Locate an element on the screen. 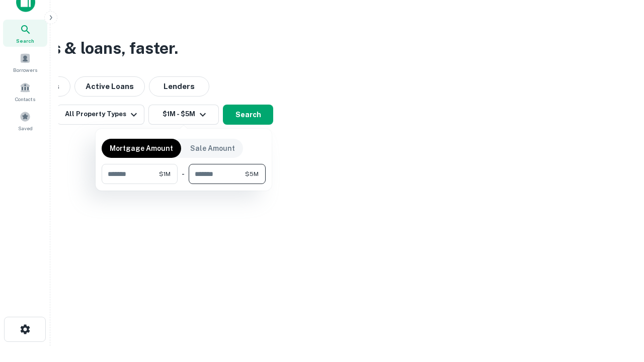 The width and height of the screenshot is (644, 362). p: Sale Amount is located at coordinates (213, 148).